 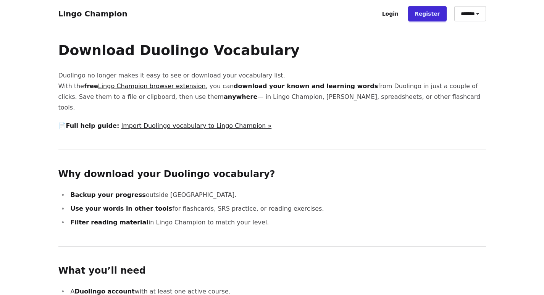 What do you see at coordinates (427, 14) in the screenshot?
I see `a: Register` at bounding box center [427, 14].